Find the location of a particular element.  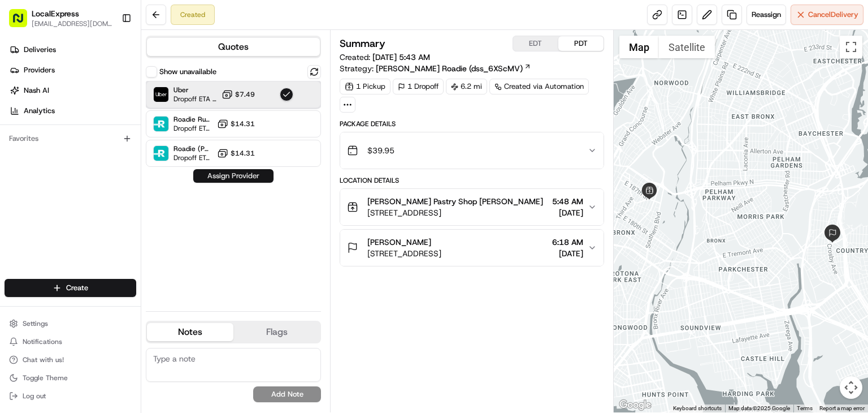

span: Settings is located at coordinates (35, 323).